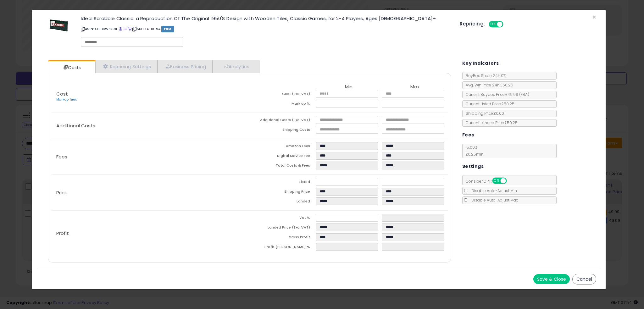 This screenshot has width=644, height=309. I want to click on span: Current Landed Price: £50.25, so click(490, 123).